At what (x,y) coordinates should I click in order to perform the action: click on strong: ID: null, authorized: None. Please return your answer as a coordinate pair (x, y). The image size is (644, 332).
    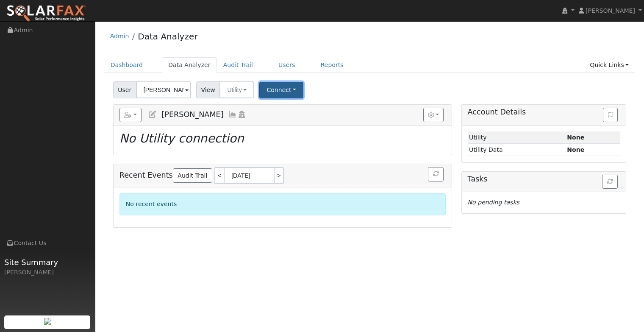
    Looking at the image, I should click on (575, 137).